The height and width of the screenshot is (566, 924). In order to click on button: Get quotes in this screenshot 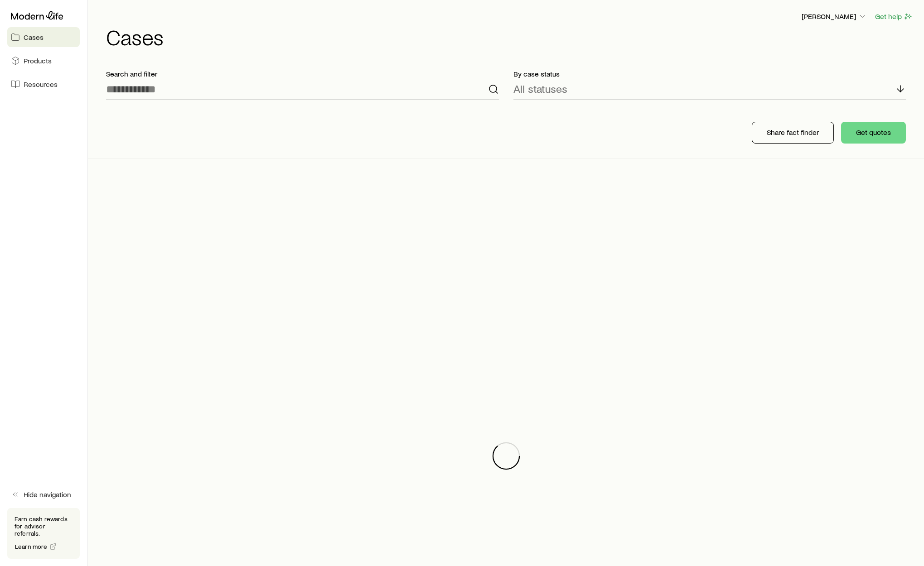, I will do `click(873, 133)`.